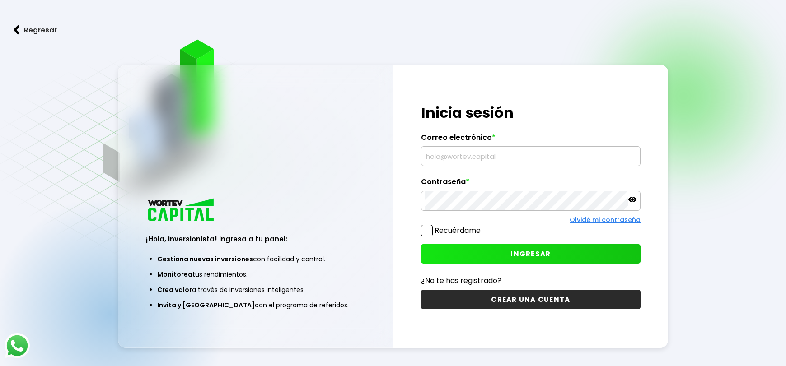 This screenshot has height=366, width=786. Describe the element at coordinates (256, 290) in the screenshot. I see `li: a través de inversiones inteligentes.` at that location.